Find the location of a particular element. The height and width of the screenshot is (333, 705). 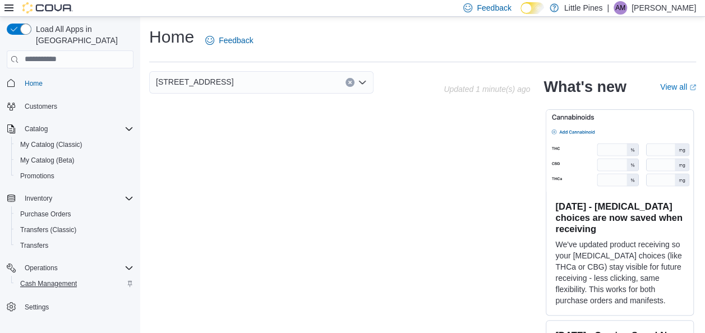

span: Dark Mode is located at coordinates (521, 14).